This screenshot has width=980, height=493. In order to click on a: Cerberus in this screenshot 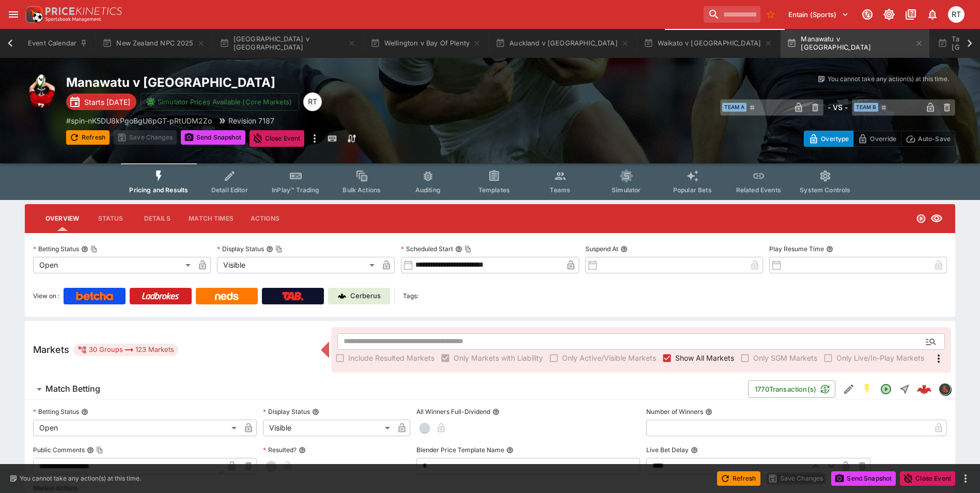, I will do `click(359, 296)`.